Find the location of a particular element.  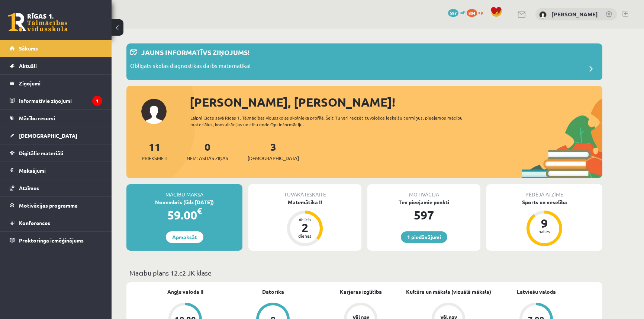

div: balles is located at coordinates (545, 231).